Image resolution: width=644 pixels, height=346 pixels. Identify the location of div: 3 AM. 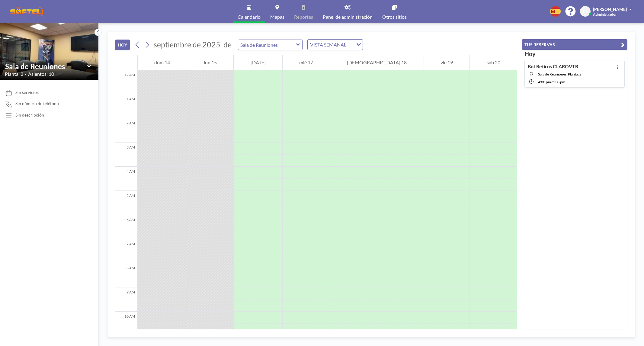
(126, 155).